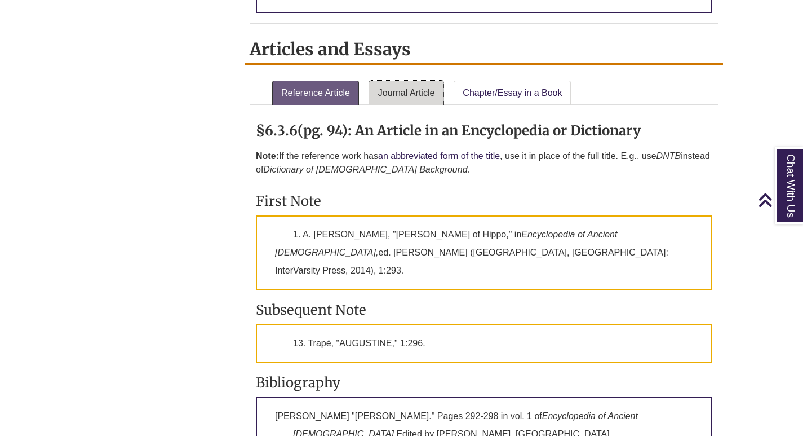  What do you see at coordinates (484, 382) in the screenshot?
I see `h3: Bibliography` at bounding box center [484, 382].